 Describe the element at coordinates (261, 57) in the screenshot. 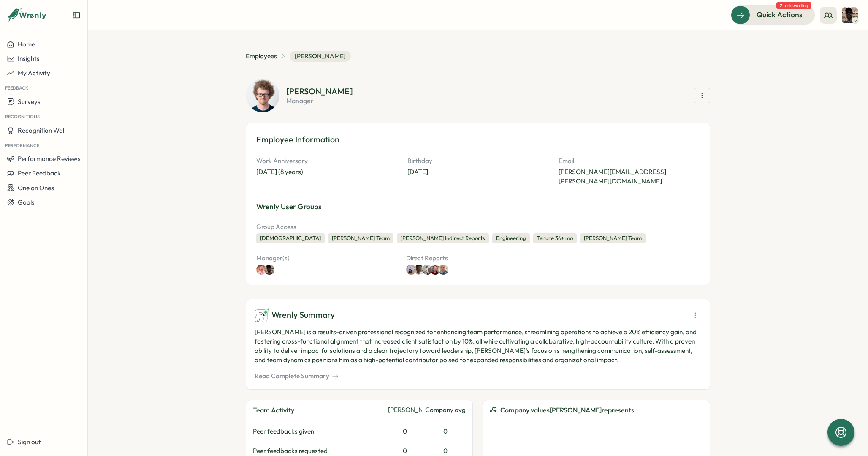

I see `span: Employees` at that location.